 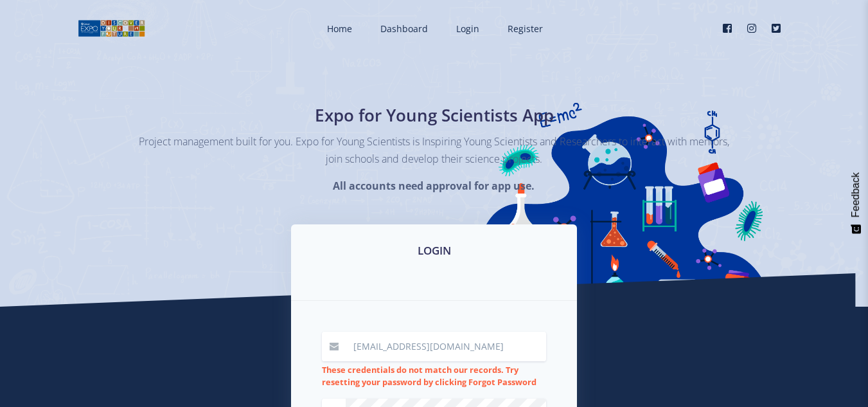 What do you see at coordinates (404, 28) in the screenshot?
I see `span: Dashboard` at bounding box center [404, 28].